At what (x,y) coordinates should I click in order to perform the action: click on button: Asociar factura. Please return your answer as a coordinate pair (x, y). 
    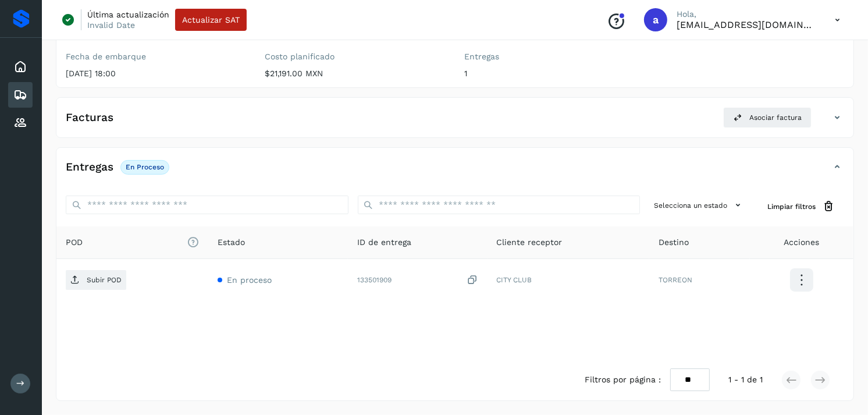
    Looking at the image, I should click on (767, 117).